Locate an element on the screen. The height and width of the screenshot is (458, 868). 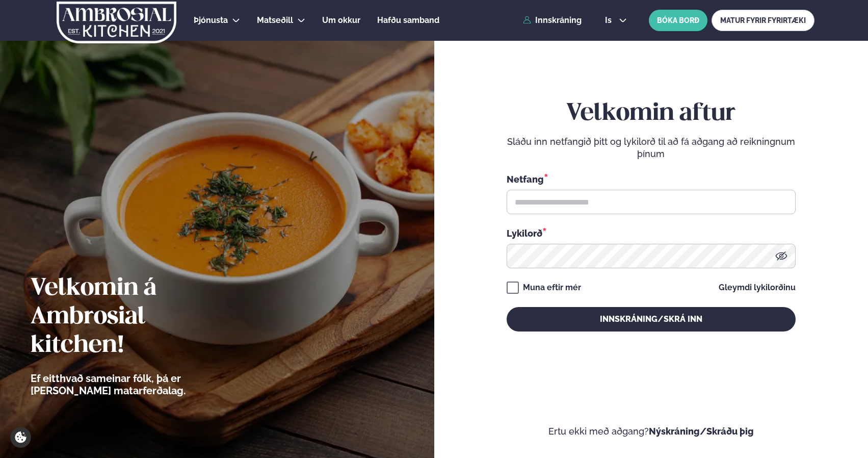
span: Matseðill is located at coordinates (274, 20).